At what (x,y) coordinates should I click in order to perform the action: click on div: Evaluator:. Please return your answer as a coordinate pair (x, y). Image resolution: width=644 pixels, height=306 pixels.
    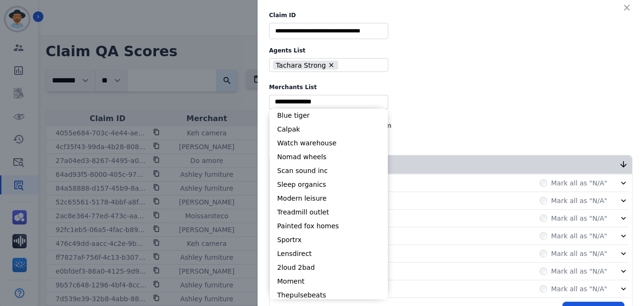
    Looking at the image, I should click on (451, 139).